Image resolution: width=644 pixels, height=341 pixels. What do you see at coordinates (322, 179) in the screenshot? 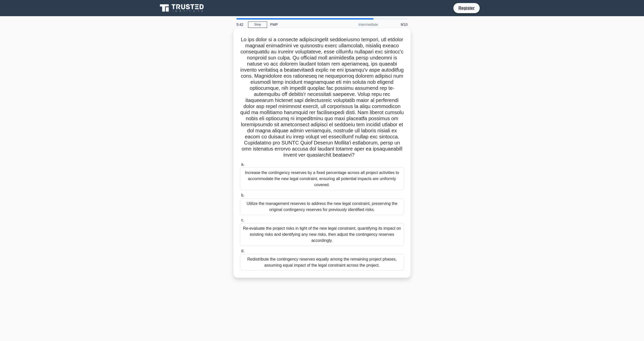
I see `div: Increase the contingency reserves by a fixed percentage across all project activities to accommod...` at bounding box center [322, 179].